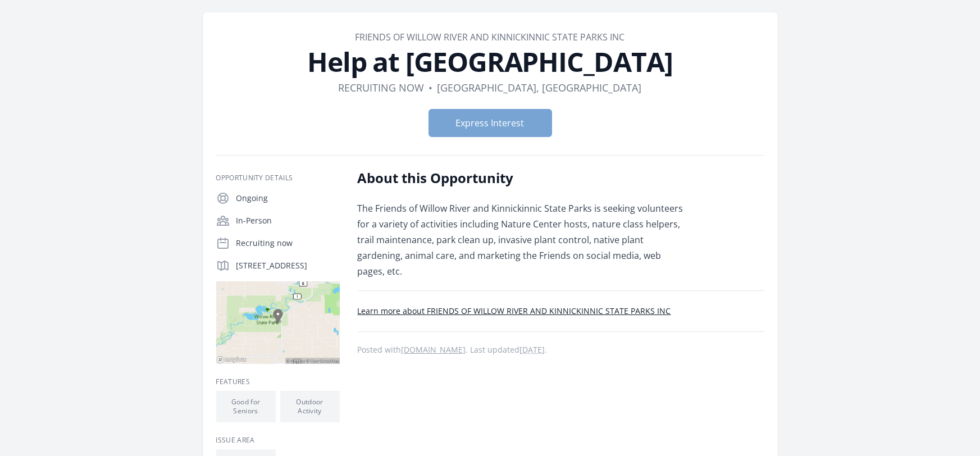 The image size is (980, 456). What do you see at coordinates (490, 37) in the screenshot?
I see `a: FRIENDS OF WILLOW RIVER AND KINNICKINNIC STATE PARKS INC` at bounding box center [490, 37].